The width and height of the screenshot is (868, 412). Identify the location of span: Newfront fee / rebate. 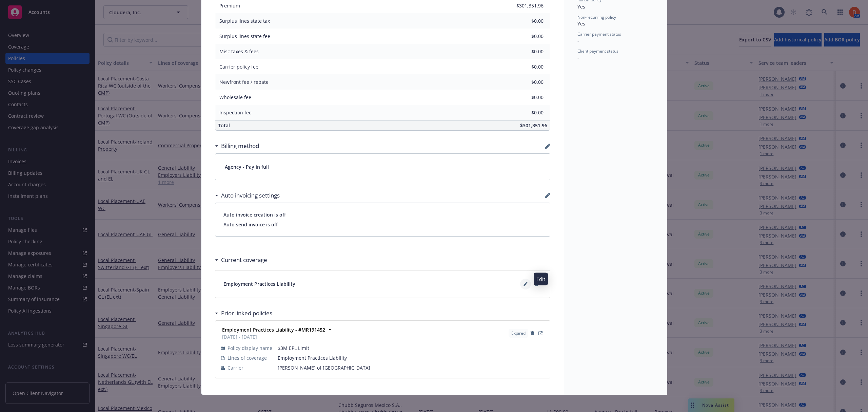
(244, 82).